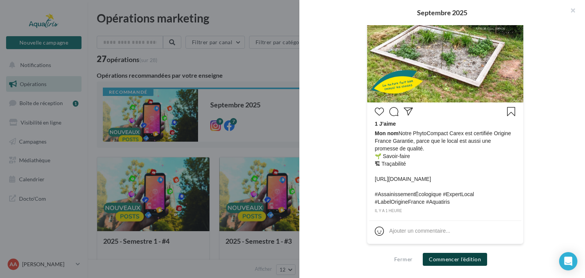 The height and width of the screenshot is (278, 585). What do you see at coordinates (386, 133) in the screenshot?
I see `span: Mon nom` at bounding box center [386, 133].